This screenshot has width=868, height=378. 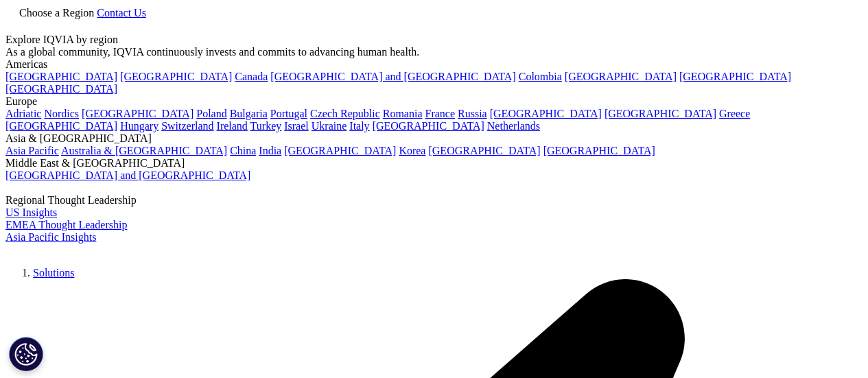 I want to click on a: Netherlands, so click(x=514, y=126).